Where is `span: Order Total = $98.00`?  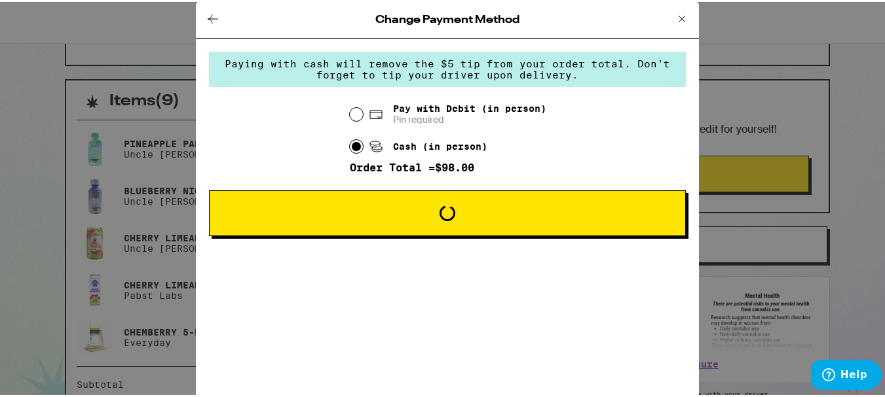
span: Order Total = $98.00 is located at coordinates (412, 162).